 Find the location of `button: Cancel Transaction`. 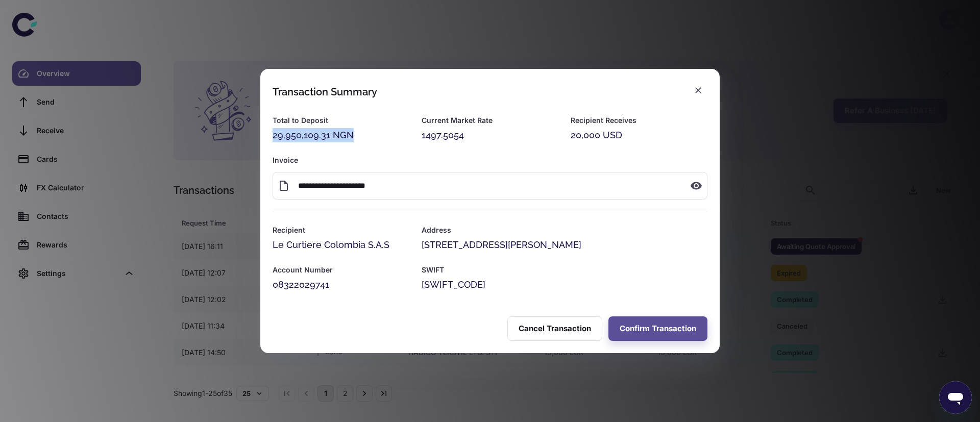

button: Cancel Transaction is located at coordinates (555, 328).